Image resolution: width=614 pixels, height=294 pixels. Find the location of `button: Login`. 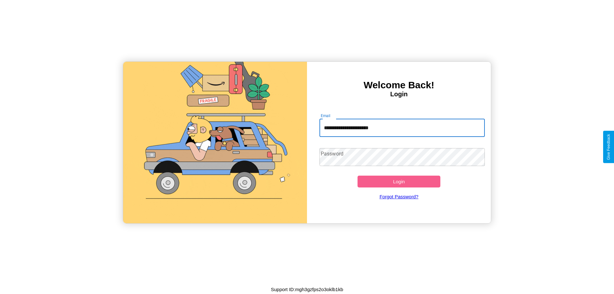

button: Login is located at coordinates (399, 181).